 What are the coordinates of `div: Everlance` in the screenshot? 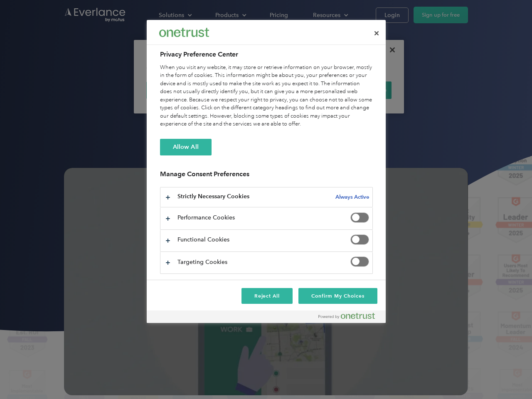 It's located at (184, 32).